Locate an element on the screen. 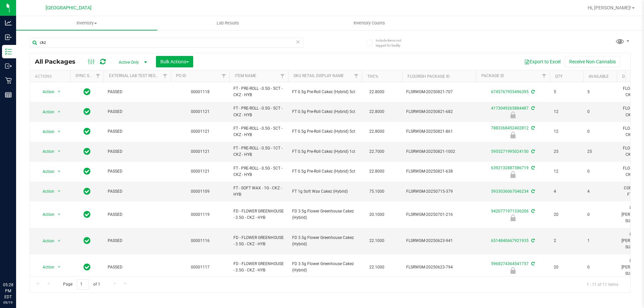  a: Package ID is located at coordinates (493, 76).